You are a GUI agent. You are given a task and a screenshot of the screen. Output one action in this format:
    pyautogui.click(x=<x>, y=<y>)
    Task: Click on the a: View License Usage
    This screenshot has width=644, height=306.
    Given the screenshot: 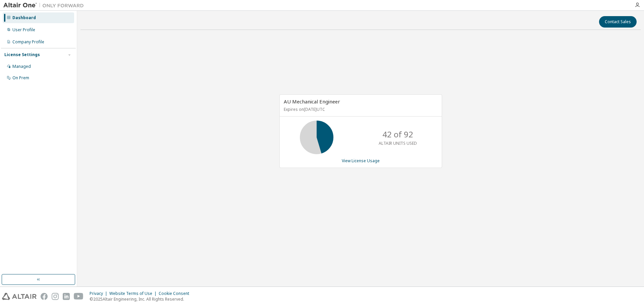 What is the action you would take?
    pyautogui.click(x=360, y=160)
    